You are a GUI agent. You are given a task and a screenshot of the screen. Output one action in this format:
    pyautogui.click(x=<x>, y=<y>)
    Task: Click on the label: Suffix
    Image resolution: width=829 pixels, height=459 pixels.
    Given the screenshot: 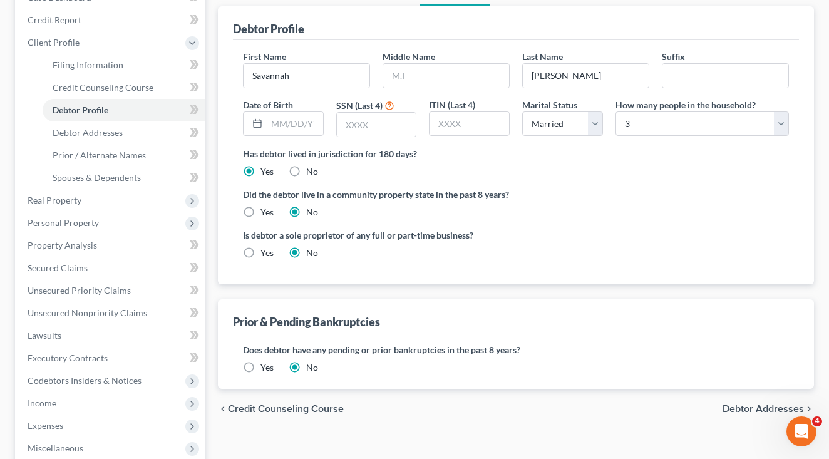 What is the action you would take?
    pyautogui.click(x=673, y=56)
    